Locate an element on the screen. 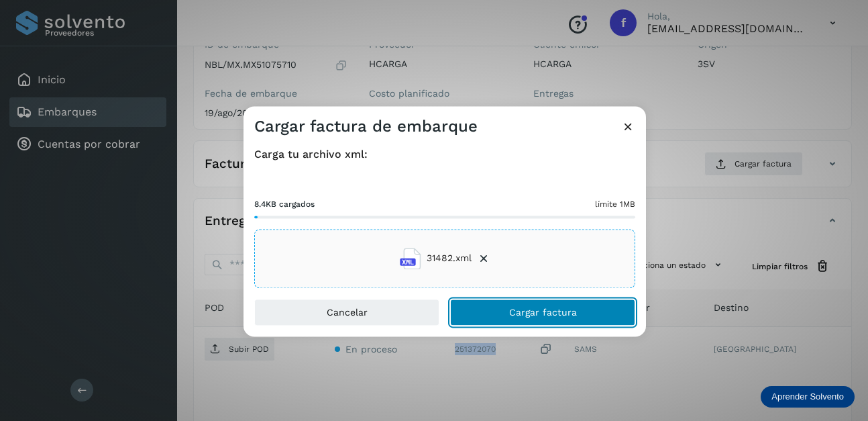 The width and height of the screenshot is (868, 421). h4: Carga tu archivo xml: is located at coordinates (445, 154).